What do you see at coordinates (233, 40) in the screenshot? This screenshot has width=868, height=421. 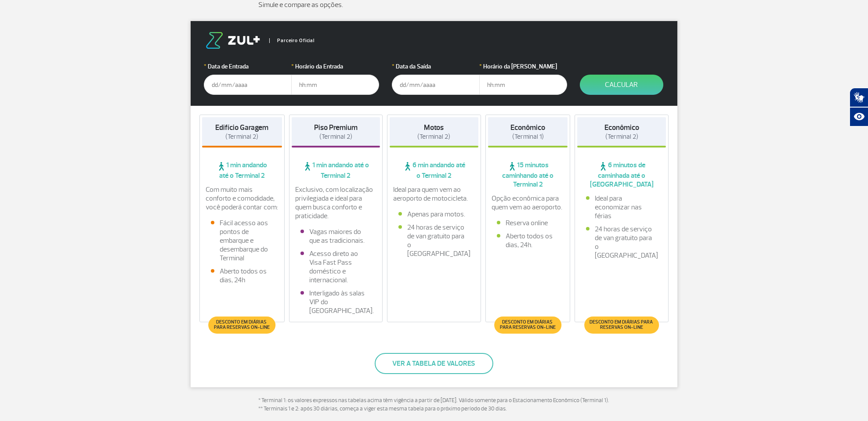 I see `img: logo-zul.png` at bounding box center [233, 40].